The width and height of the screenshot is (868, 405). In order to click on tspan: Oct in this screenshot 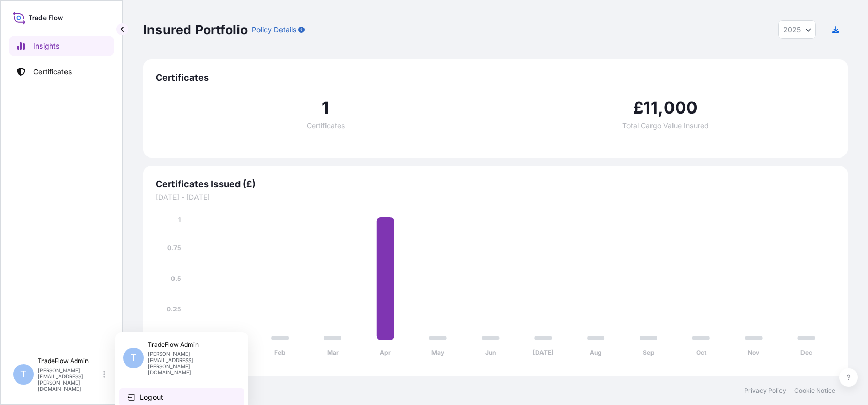, I will do `click(701, 352)`.